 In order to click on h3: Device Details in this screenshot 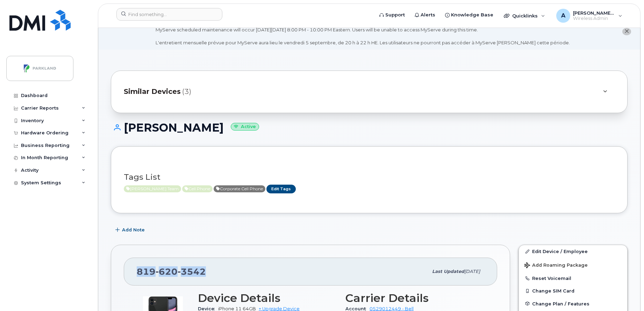, I will do `click(267, 298)`.